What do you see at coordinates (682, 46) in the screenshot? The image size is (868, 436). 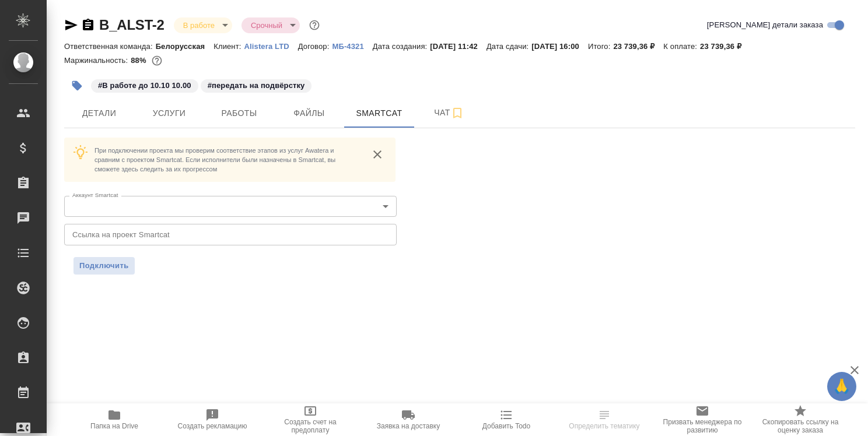 I see `p: К оплате:` at bounding box center [682, 46].